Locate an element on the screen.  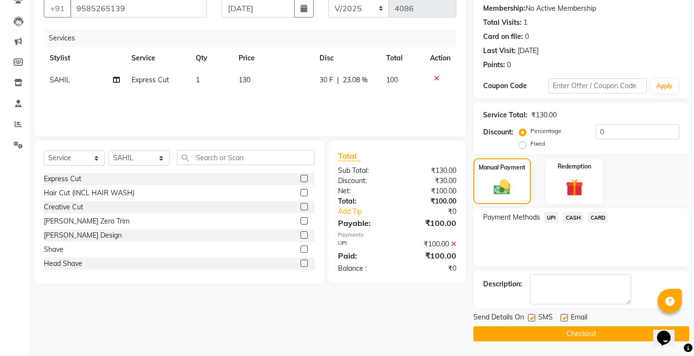
span: 100 is located at coordinates (392, 80).